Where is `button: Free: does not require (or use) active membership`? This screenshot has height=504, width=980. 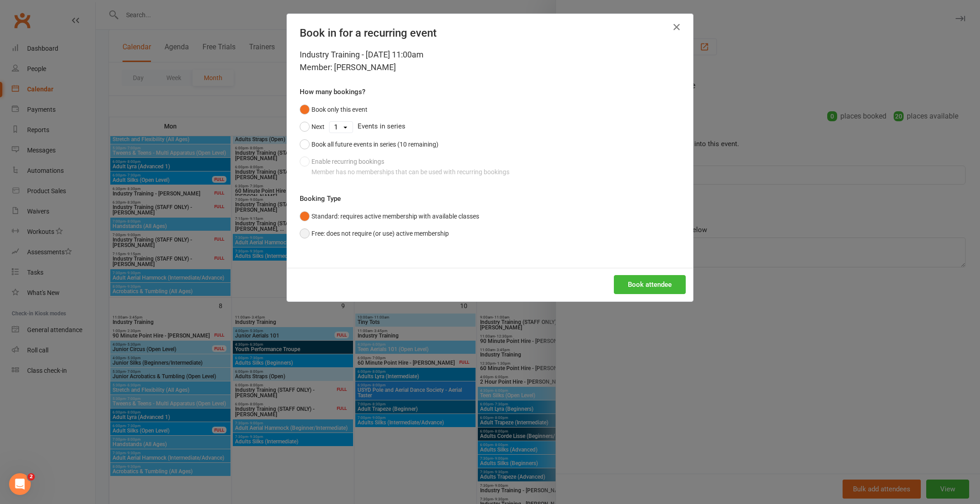 button: Free: does not require (or use) active membership is located at coordinates (374, 234).